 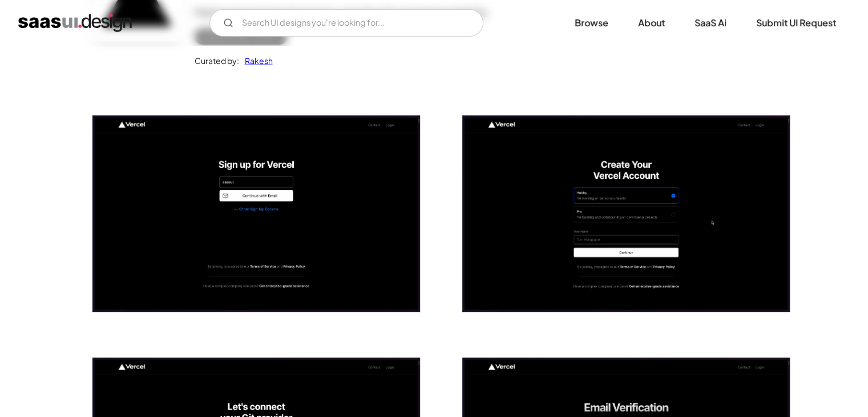 What do you see at coordinates (346, 23) in the screenshot?
I see `form: Email Form` at bounding box center [346, 23].